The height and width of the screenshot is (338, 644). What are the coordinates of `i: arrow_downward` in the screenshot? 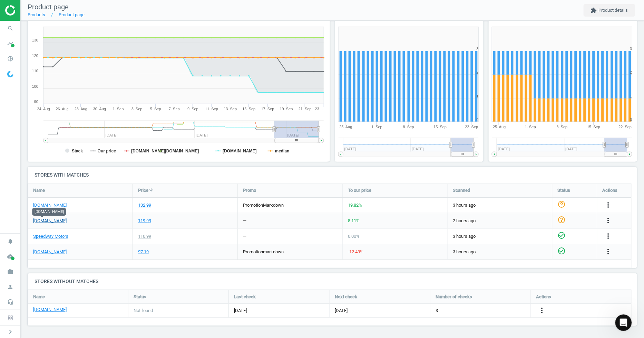 It's located at (151, 190).